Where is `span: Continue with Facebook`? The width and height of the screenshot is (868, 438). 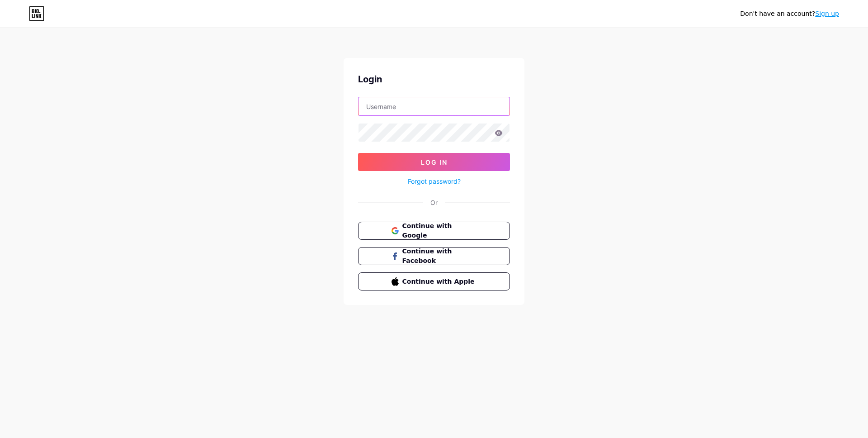
span: Continue with Facebook is located at coordinates (440, 256).